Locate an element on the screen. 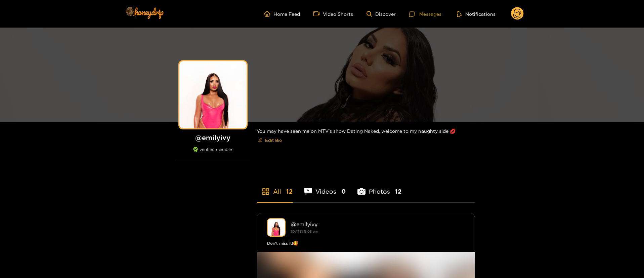 The image size is (644, 278). div: Don't miss it!🥰 is located at coordinates (366, 243).